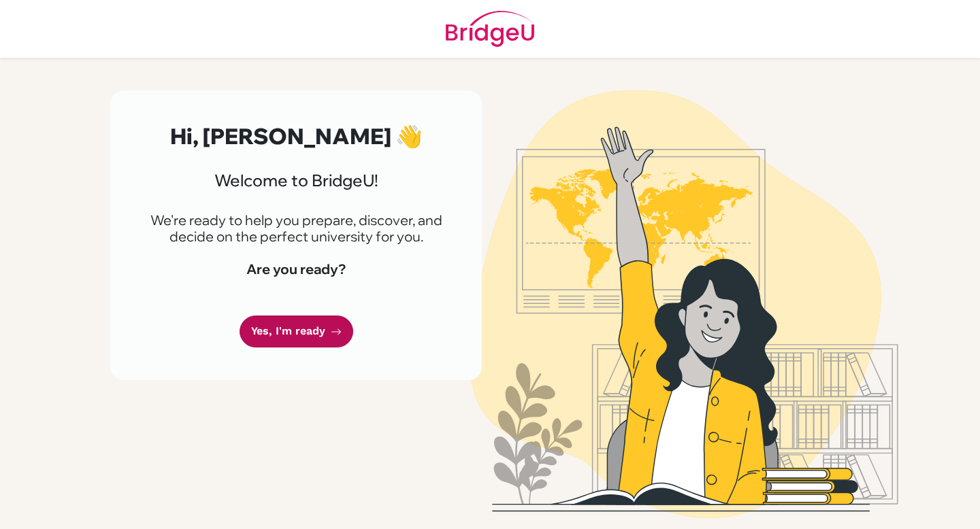 Image resolution: width=980 pixels, height=529 pixels. I want to click on h4: Are you ready?, so click(296, 269).